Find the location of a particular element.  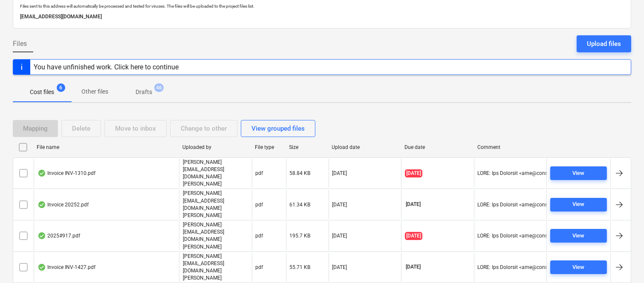

span: Files is located at coordinates (19, 44).